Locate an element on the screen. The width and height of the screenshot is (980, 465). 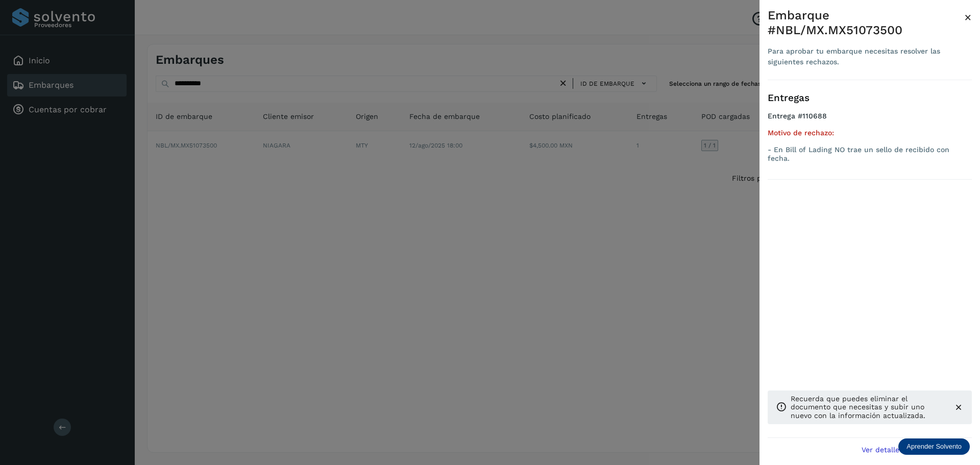
h5: Motivo de rechazo: is located at coordinates (870, 133).